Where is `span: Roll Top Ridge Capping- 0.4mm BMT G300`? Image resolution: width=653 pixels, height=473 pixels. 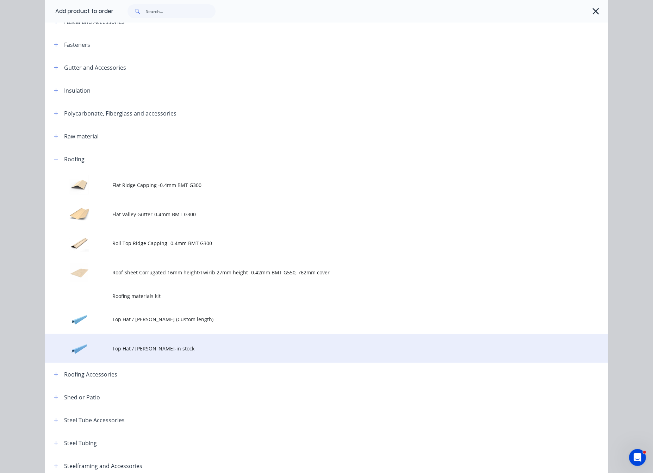
span: Roll Top Ridge Capping- 0.4mm BMT G300 is located at coordinates (311, 243).